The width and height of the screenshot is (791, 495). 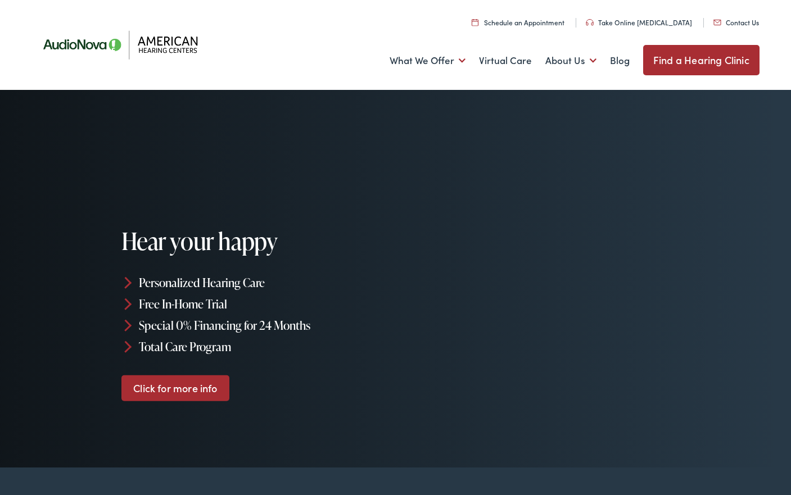 What do you see at coordinates (258, 304) in the screenshot?
I see `li: Free In-Home Trial` at bounding box center [258, 304].